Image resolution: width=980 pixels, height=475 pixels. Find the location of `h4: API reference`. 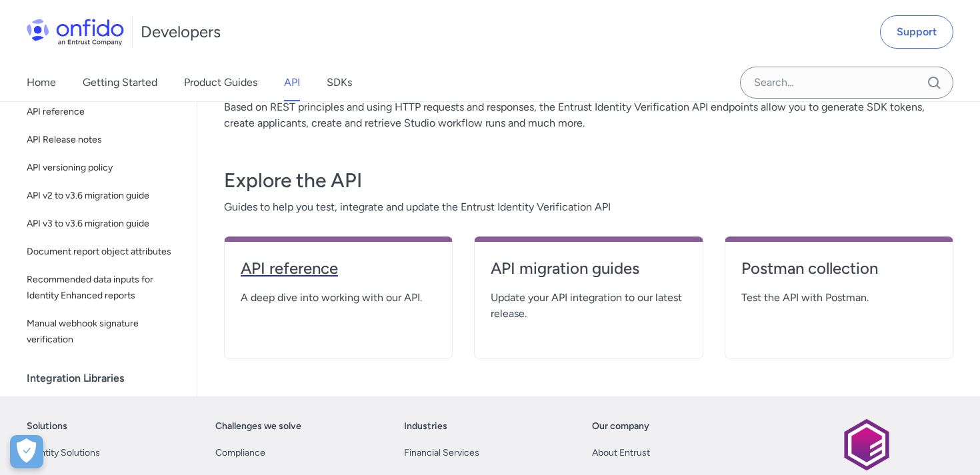

h4: API reference is located at coordinates (339, 269).